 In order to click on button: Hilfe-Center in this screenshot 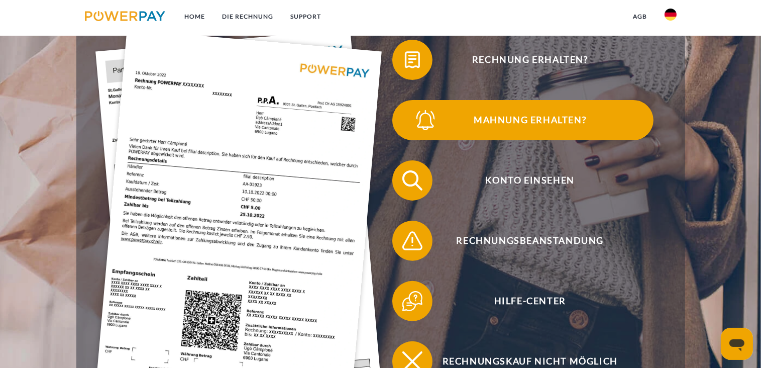, I will do `click(523, 301)`.